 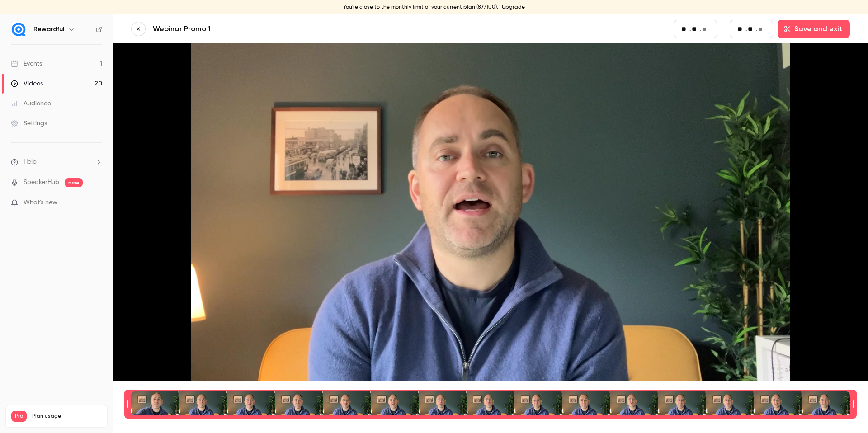 I want to click on img: Rewardful, so click(x=18, y=30).